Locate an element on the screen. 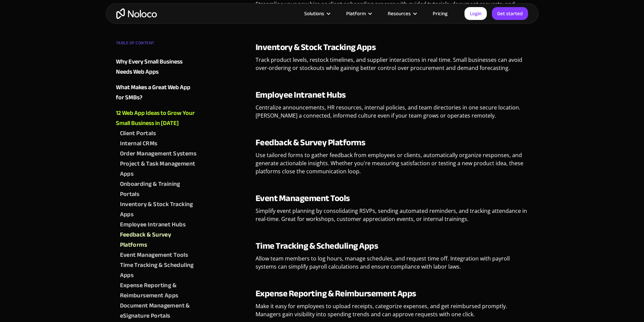 This screenshot has height=322, width=644. a: home is located at coordinates (137, 13).